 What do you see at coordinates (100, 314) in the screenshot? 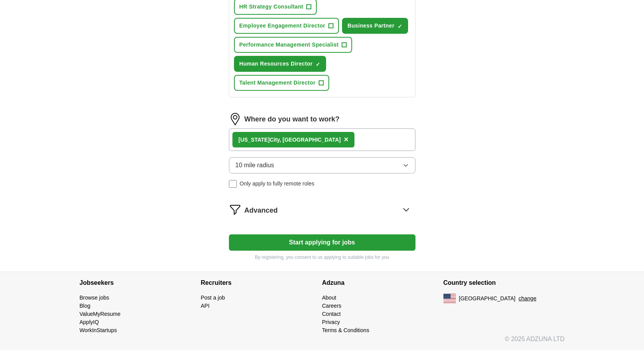
I see `a: ValueMyResume` at bounding box center [100, 314].